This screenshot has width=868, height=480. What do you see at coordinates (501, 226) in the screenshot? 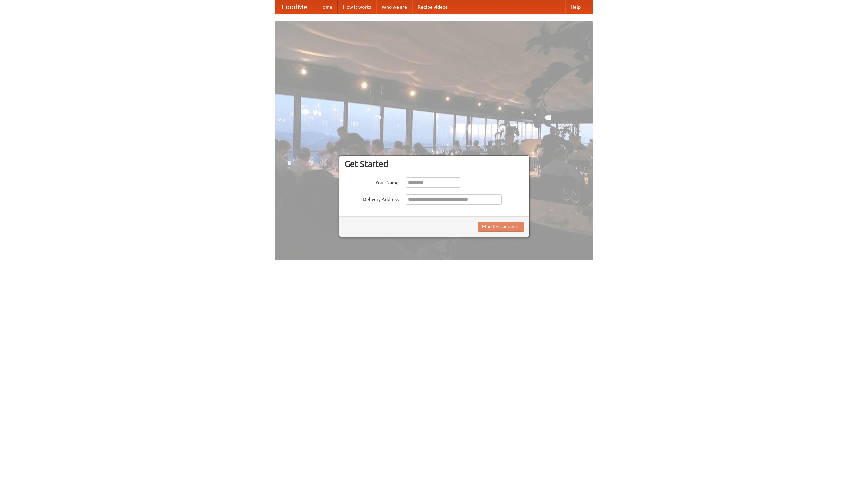
I see `button: Find Restaurants!` at bounding box center [501, 226].